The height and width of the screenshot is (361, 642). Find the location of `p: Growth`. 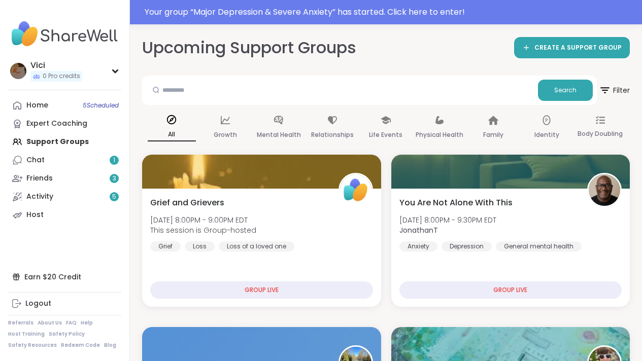

p: Growth is located at coordinates (225, 135).